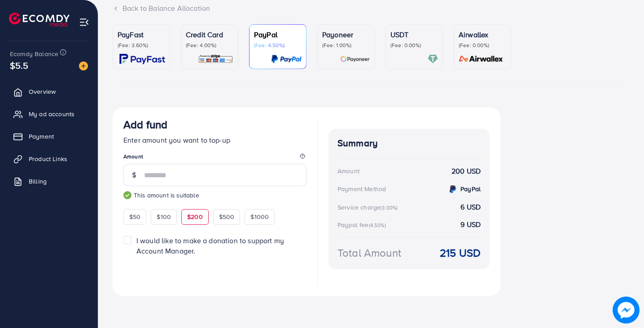  Describe the element at coordinates (389, 207) in the screenshot. I see `small: (3.00%)` at that location.